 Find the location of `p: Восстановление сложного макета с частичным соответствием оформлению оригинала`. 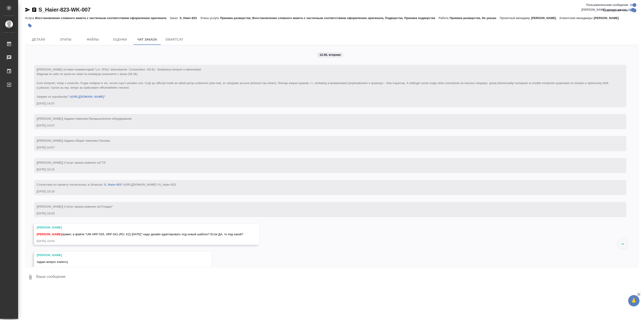

p: Восстановление сложного макета с частичным соответствием оформлению оригинала is located at coordinates (103, 18).